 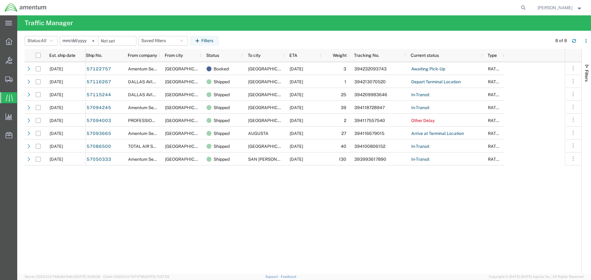 What do you see at coordinates (273, 277) in the screenshot?
I see `a: Support` at bounding box center [273, 277].